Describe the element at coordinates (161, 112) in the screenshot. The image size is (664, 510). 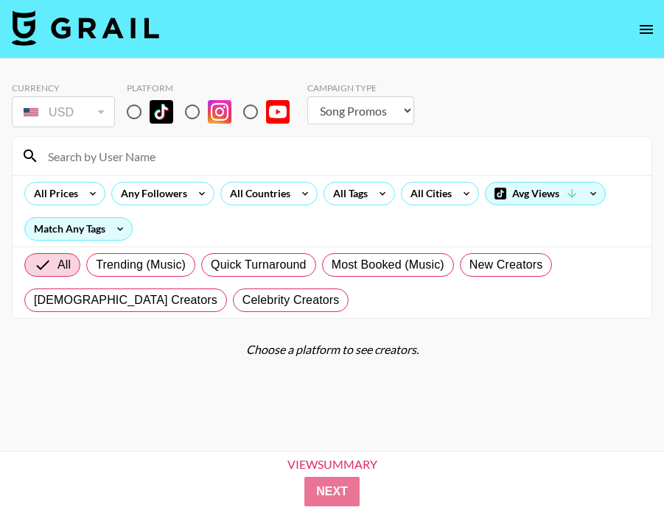
I see `img: TikTok` at that location.